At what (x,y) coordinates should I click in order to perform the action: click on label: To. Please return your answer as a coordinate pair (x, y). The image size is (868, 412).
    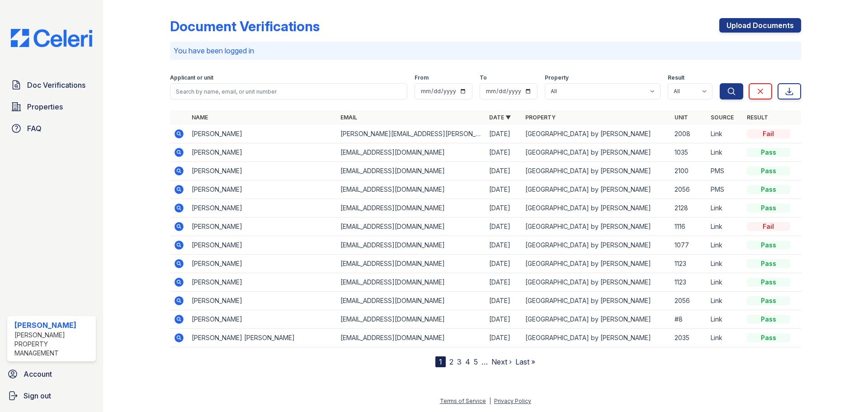
    Looking at the image, I should click on (484, 78).